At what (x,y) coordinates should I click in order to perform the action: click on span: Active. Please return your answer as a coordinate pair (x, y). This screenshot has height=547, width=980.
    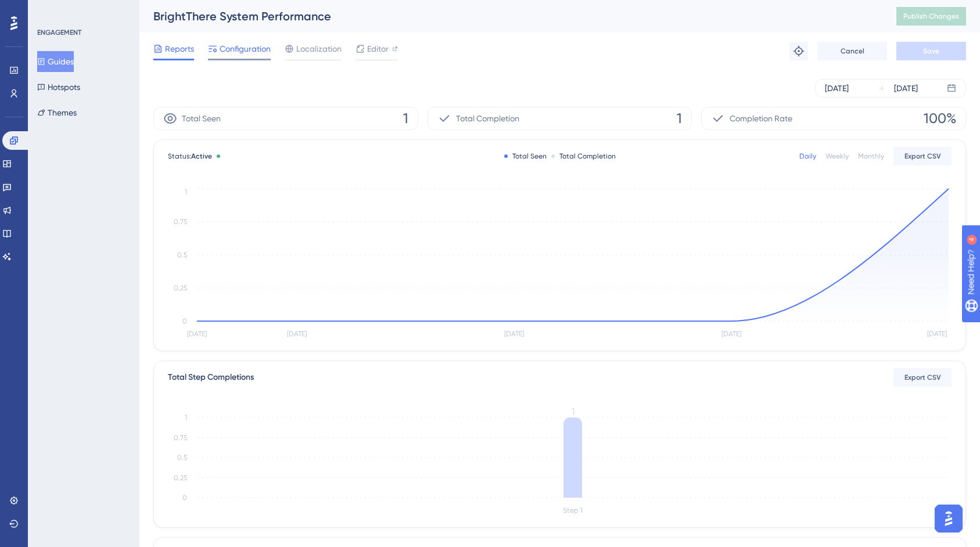
    Looking at the image, I should click on (201, 156).